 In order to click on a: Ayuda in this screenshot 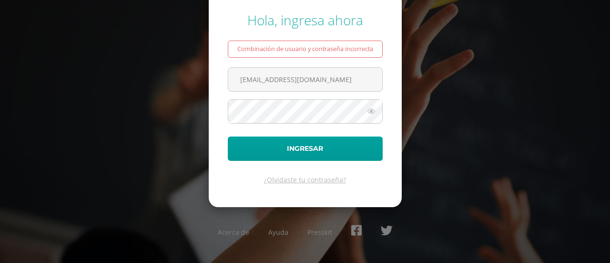, I will do `click(279, 232)`.